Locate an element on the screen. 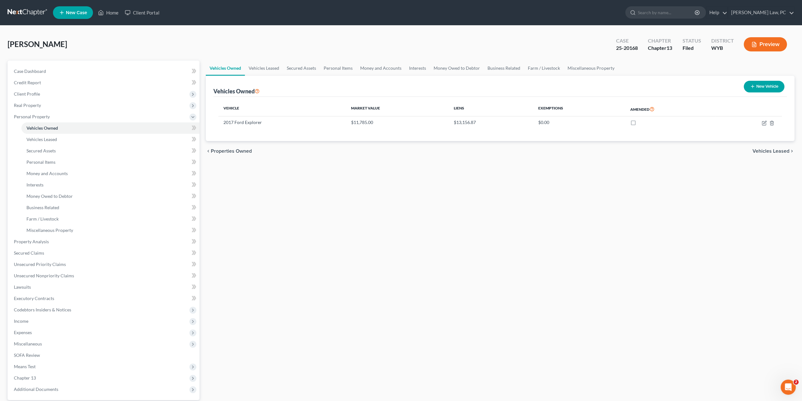 The image size is (802, 401). div: 25-20168 is located at coordinates (627, 48).